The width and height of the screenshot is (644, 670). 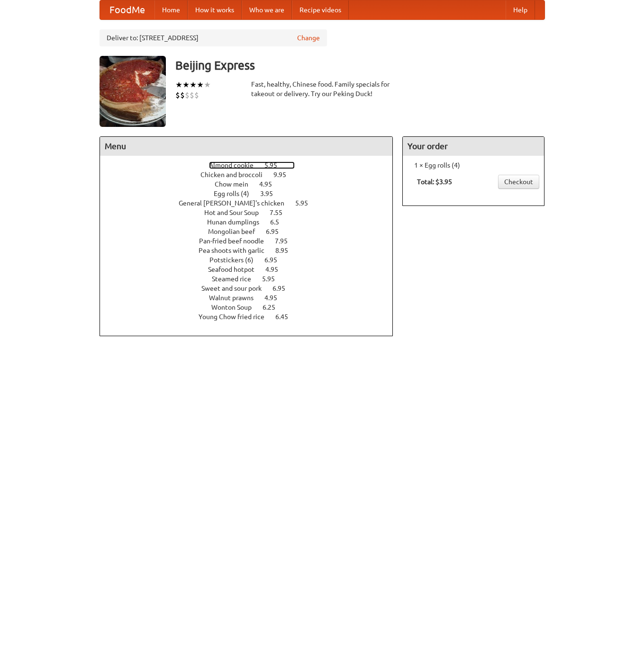 What do you see at coordinates (252, 289) in the screenshot?
I see `a: Sweet and sour pork 6.95` at bounding box center [252, 289].